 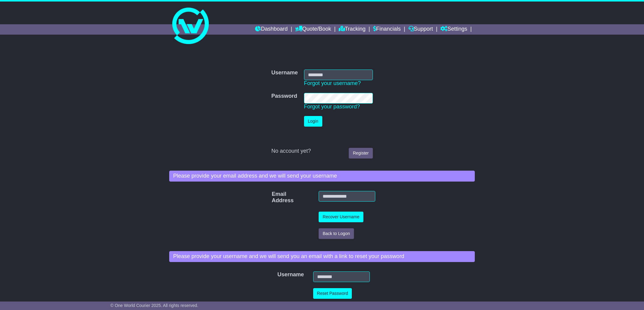 What do you see at coordinates (352, 30) in the screenshot?
I see `a: Tracking` at bounding box center [352, 30].